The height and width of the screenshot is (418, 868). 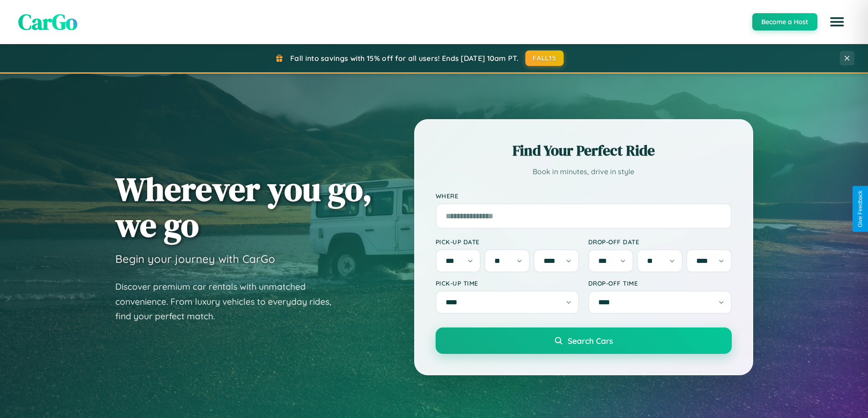 I want to click on h2: Find Your Perfect Ride, so click(x=584, y=151).